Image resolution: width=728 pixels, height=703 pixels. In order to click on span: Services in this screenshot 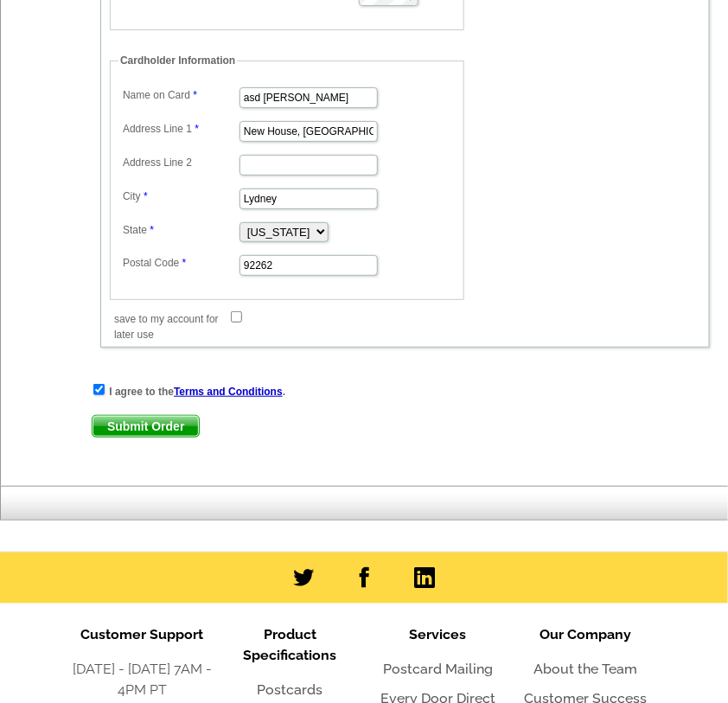, I will do `click(438, 635)`.